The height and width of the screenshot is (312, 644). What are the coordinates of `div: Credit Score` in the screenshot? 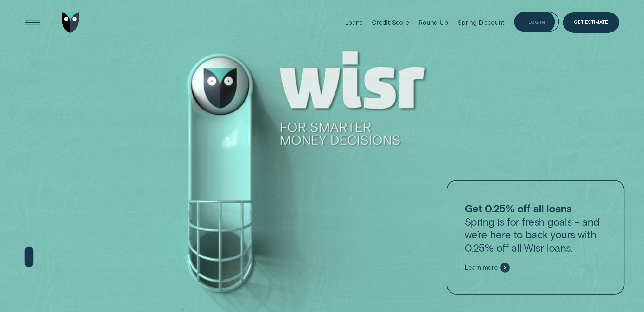 It's located at (390, 22).